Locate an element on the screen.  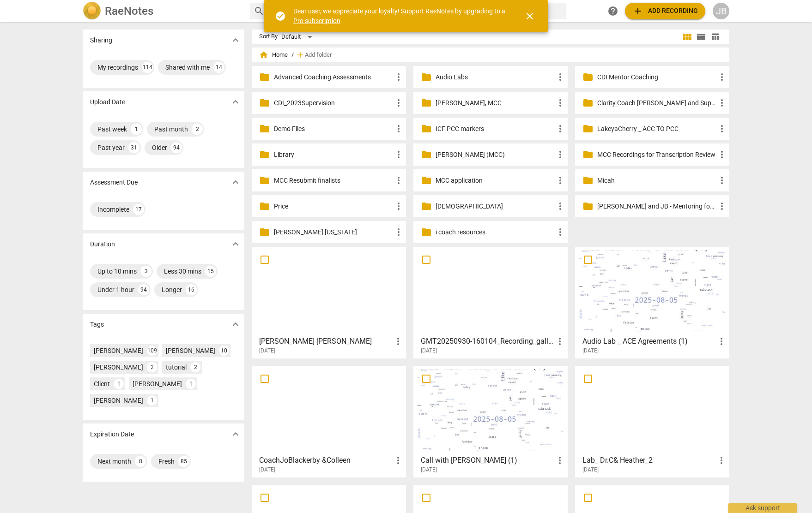
p: Audio Labs is located at coordinates (495, 77).